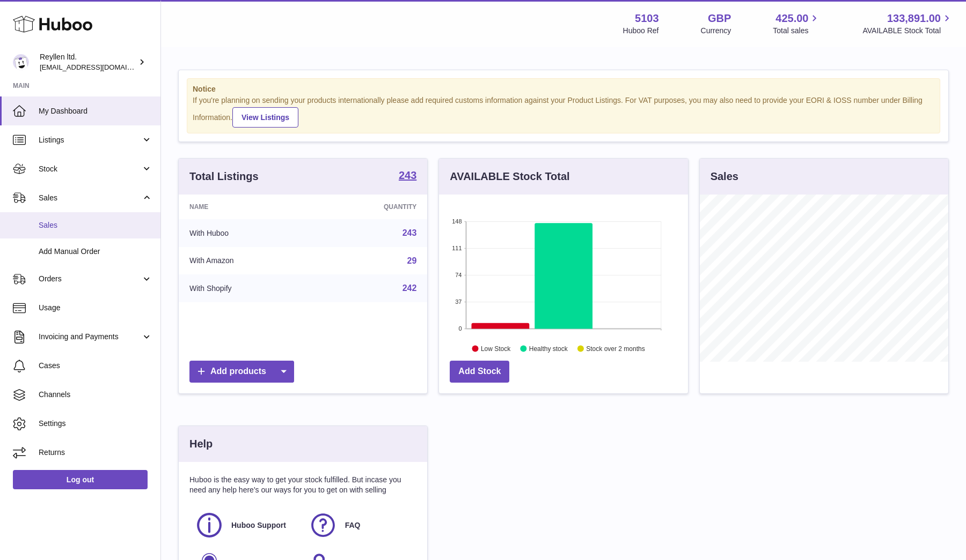 The height and width of the screenshot is (560, 966). What do you see at coordinates (80, 480) in the screenshot?
I see `a: Log out` at bounding box center [80, 480].